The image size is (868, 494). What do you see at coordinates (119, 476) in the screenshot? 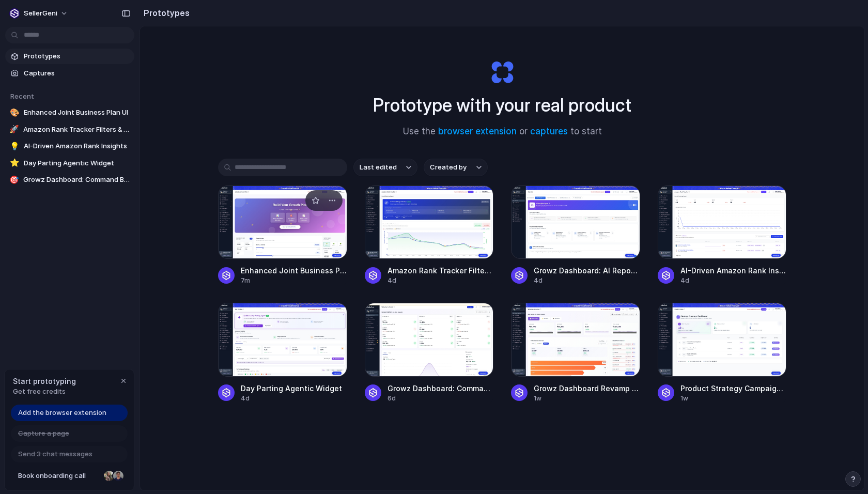
I see `div: Christian Iacullo` at bounding box center [119, 476].